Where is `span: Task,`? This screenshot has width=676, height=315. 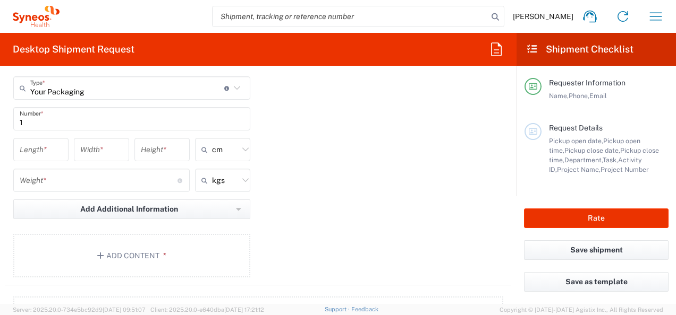
span: Task, is located at coordinates (610, 160).